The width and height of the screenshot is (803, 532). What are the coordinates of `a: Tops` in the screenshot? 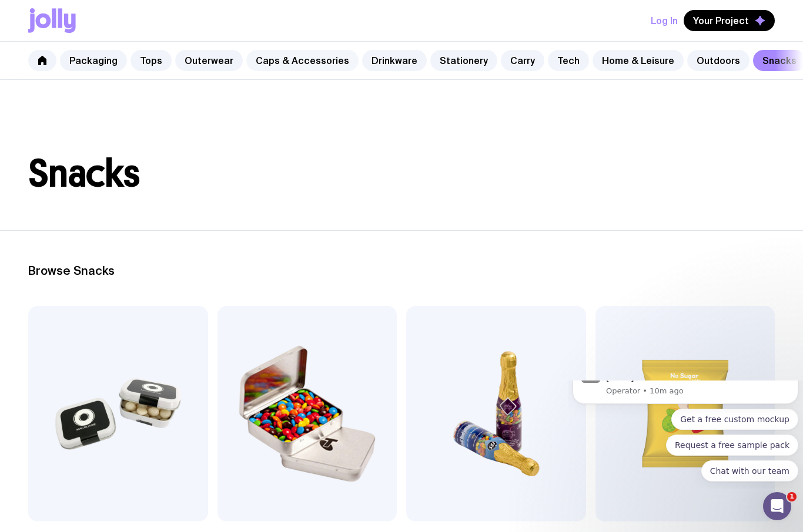 It's located at (151, 60).